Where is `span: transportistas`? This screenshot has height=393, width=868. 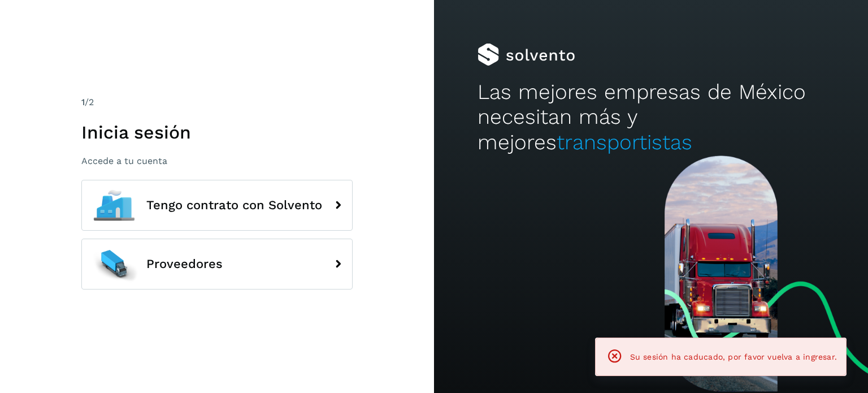 span: transportistas is located at coordinates (625, 142).